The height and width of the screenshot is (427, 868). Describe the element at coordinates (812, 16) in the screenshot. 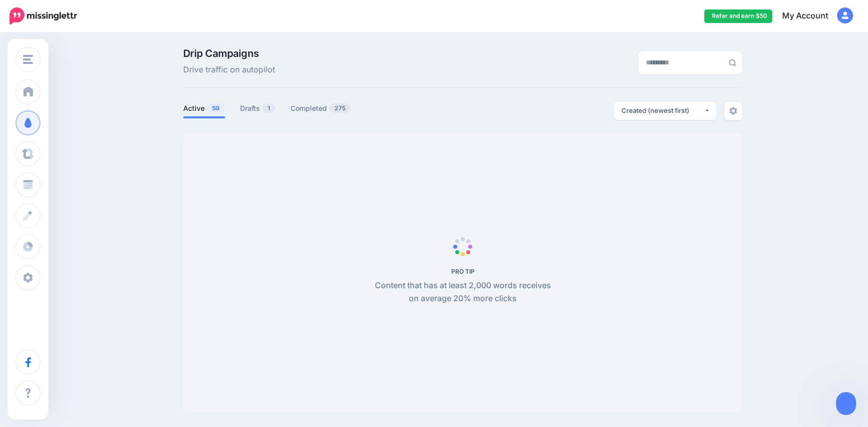

I see `a: My Account` at that location.